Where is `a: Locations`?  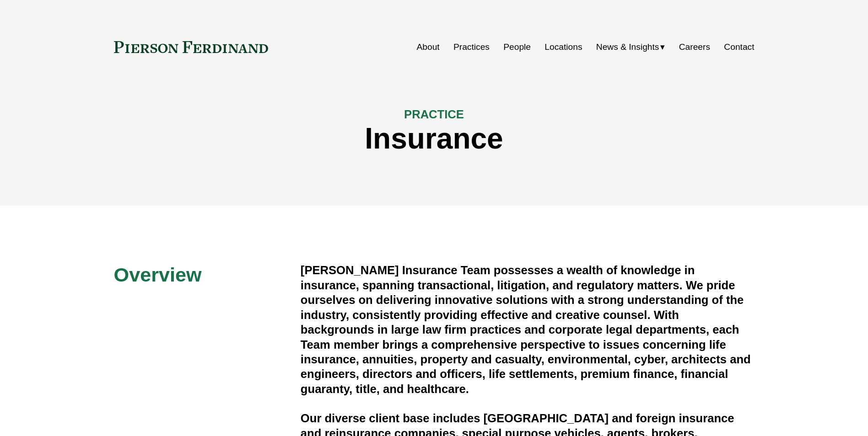 a: Locations is located at coordinates (563, 48).